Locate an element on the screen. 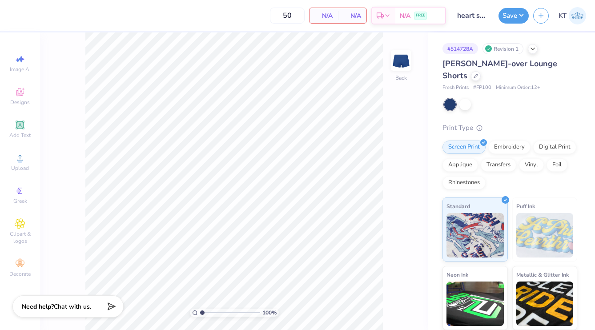 This screenshot has height=330, width=595. div: # 514728A is located at coordinates (460, 48).